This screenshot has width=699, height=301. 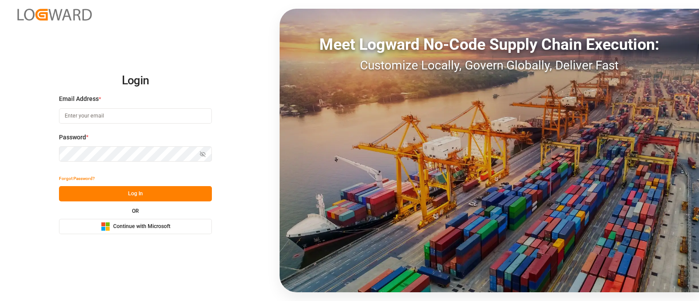 What do you see at coordinates (135, 211) in the screenshot?
I see `small: OR` at bounding box center [135, 211].